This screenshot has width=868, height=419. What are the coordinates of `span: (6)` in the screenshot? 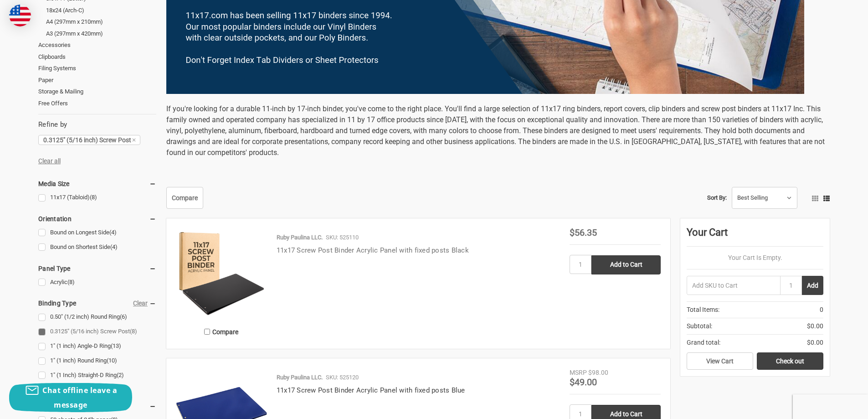 It's located at (123, 317).